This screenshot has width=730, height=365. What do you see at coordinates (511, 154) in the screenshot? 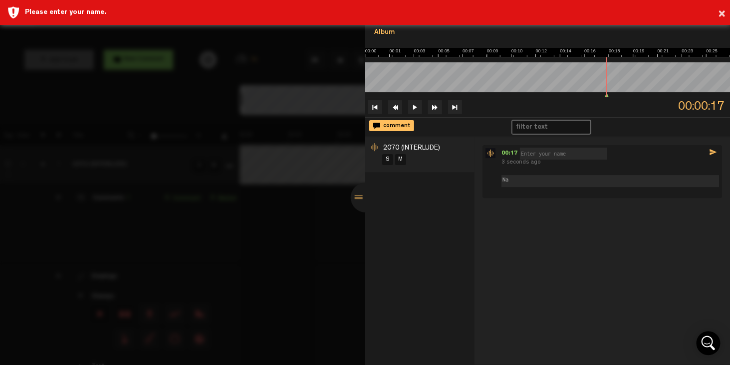
I see `span: 00:17` at bounding box center [511, 154].